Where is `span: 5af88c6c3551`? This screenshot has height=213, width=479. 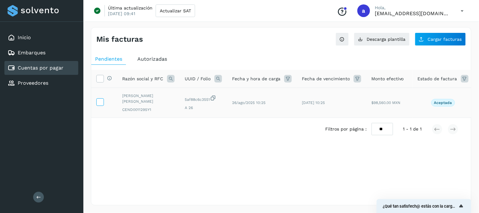
span: 5af88c6c3551 is located at coordinates (203, 98).